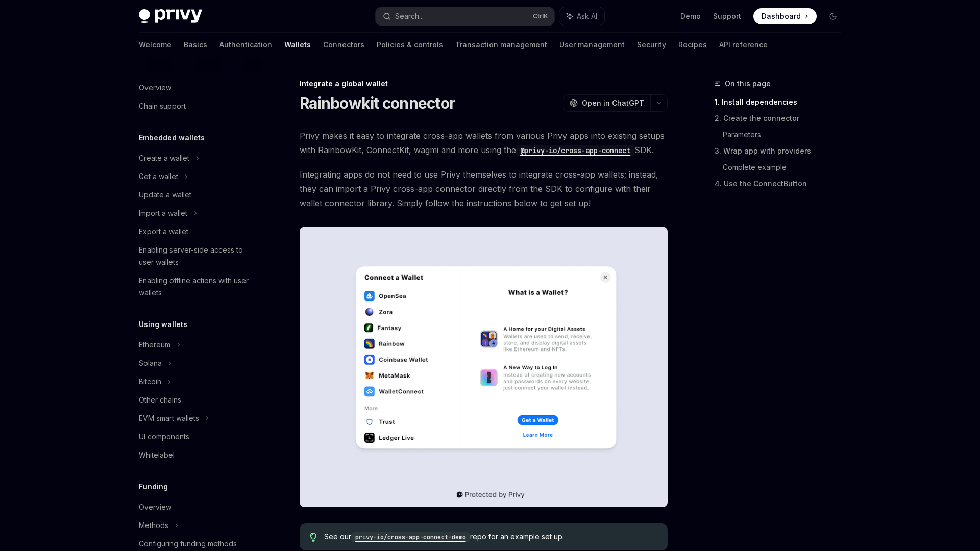 The width and height of the screenshot is (980, 551). What do you see at coordinates (575, 151) in the screenshot?
I see `code: @privy-io/cross-app-connect` at bounding box center [575, 151].